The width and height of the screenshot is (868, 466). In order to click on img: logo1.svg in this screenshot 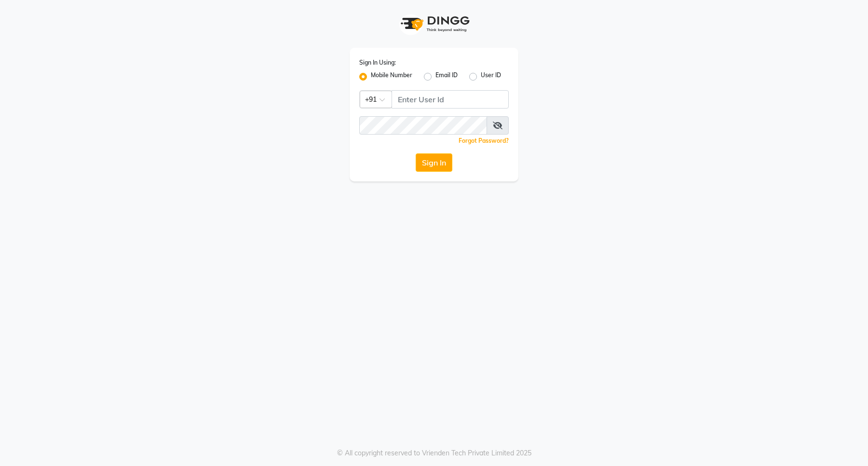, I will do `click(434, 24)`.